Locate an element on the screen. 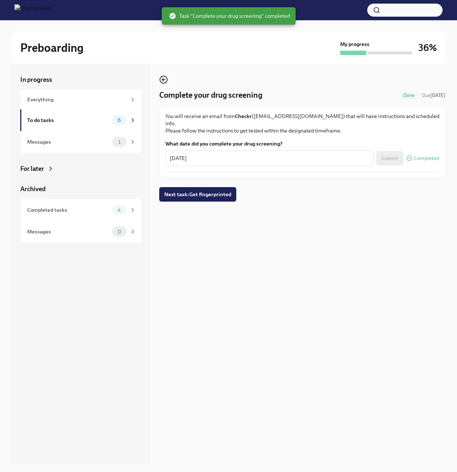 This screenshot has width=457, height=472. div: Archived is located at coordinates (81, 189).